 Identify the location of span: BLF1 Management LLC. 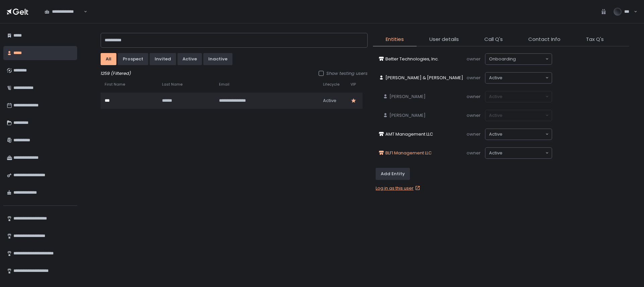
(409, 153).